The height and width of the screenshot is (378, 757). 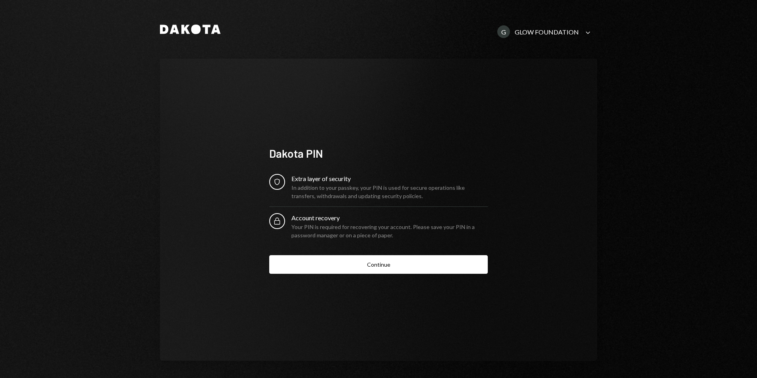 What do you see at coordinates (378, 153) in the screenshot?
I see `div: Dakota PIN` at bounding box center [378, 153].